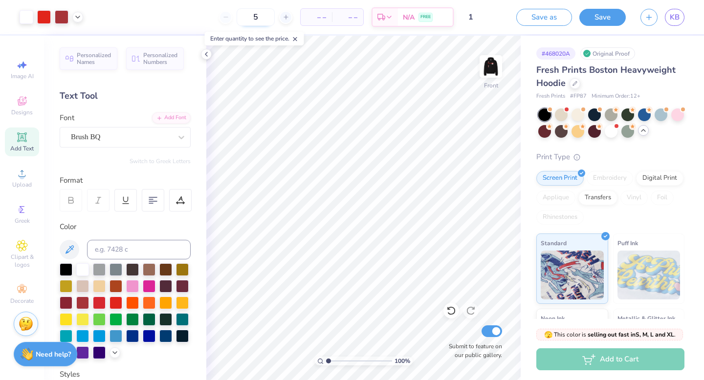 This screenshot has height=380, width=704. What do you see at coordinates (409, 17) in the screenshot?
I see `span: N/A` at bounding box center [409, 17].